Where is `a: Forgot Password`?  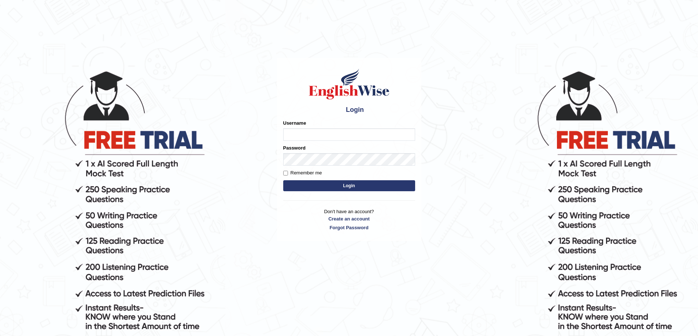
a: Forgot Password is located at coordinates (349, 228).